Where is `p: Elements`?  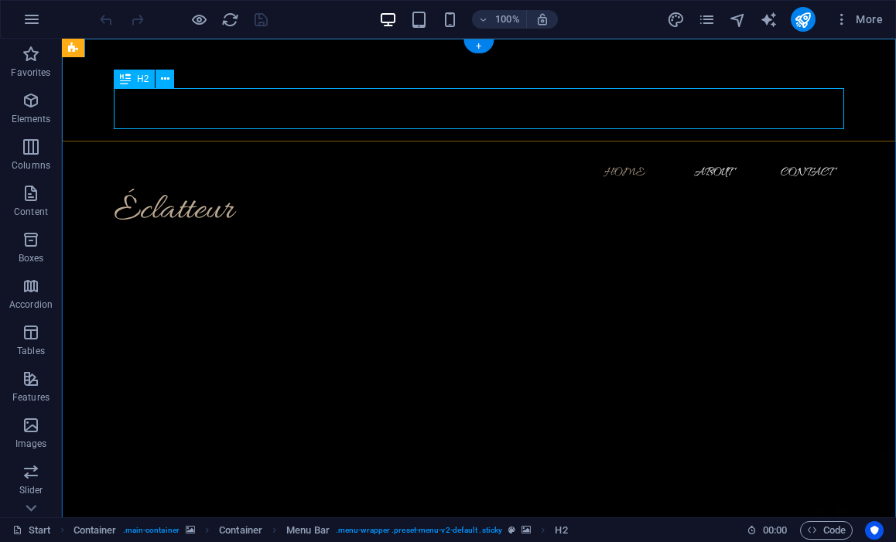 p: Elements is located at coordinates (31, 119).